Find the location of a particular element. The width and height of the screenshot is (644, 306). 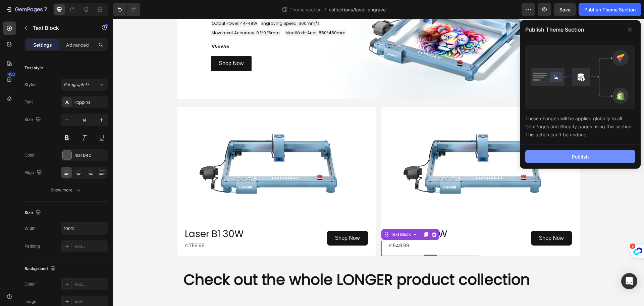

button: Paragraph 1* is located at coordinates (84, 85).